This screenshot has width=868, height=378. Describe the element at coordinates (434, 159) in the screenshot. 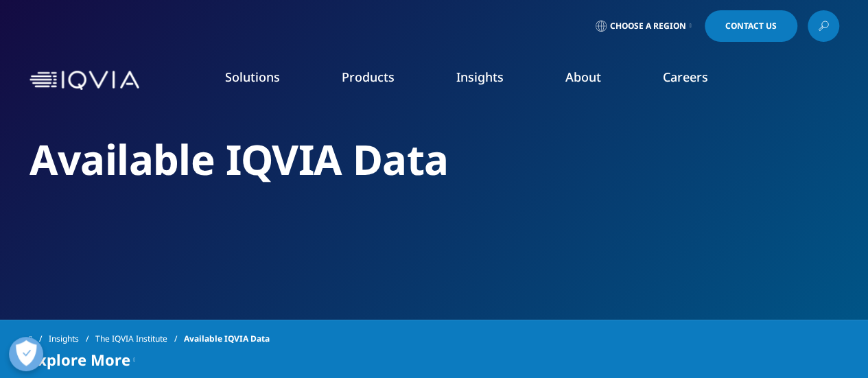

I see `h2: Available IQVIA Data` at that location.